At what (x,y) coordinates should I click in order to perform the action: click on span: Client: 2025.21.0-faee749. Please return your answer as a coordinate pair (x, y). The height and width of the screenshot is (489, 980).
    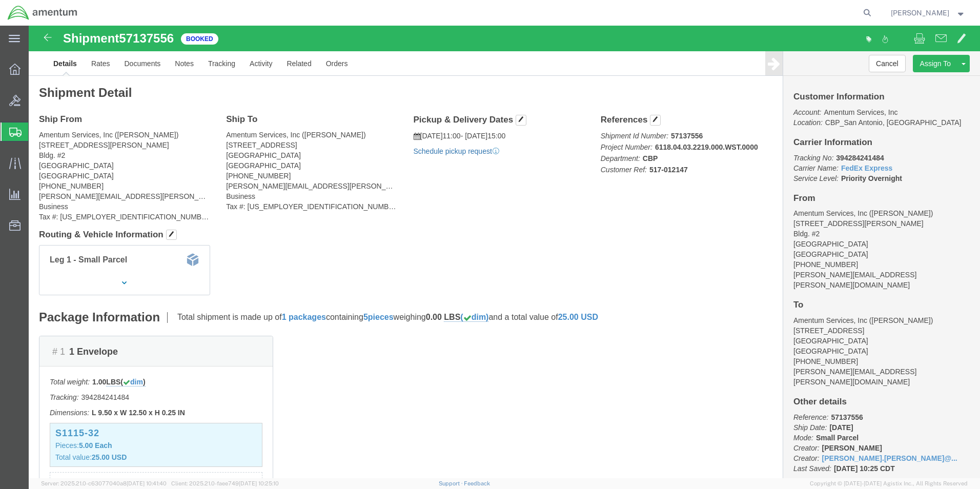
    Looking at the image, I should click on (225, 483).